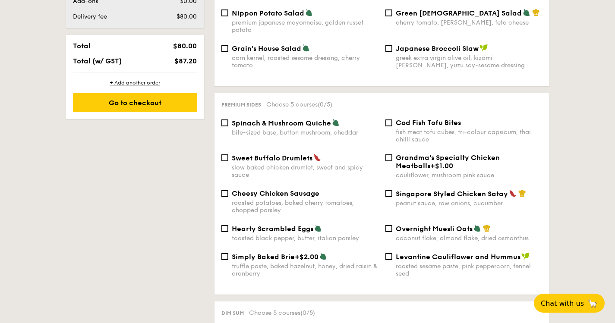 The width and height of the screenshot is (615, 323). I want to click on input: Nippon Potato Saladpremium japanese mayonnaise, golden russet potato, so click(225, 13).